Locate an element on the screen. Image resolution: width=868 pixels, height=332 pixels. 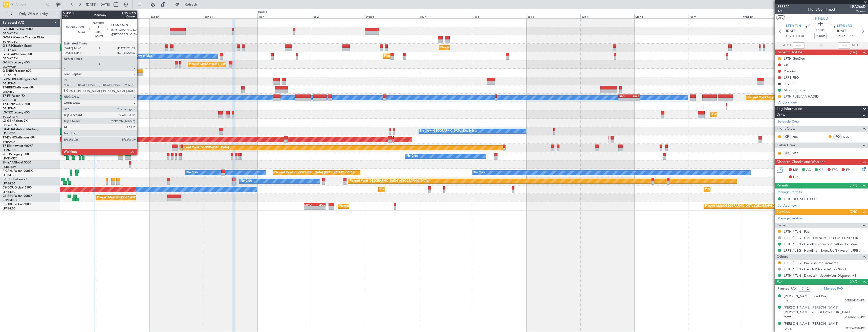
span: 2/2 is located at coordinates (784, 11).